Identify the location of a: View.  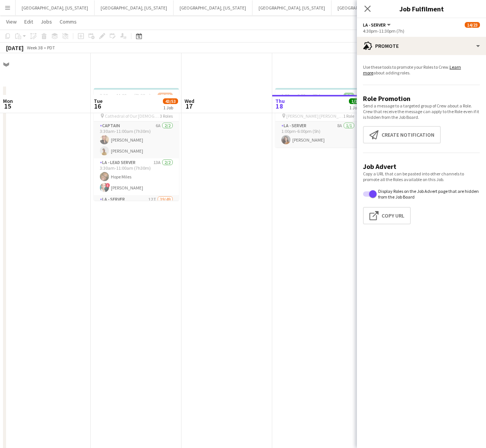
(11, 22).